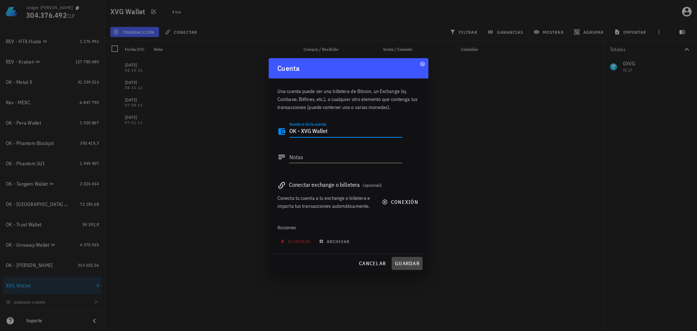  What do you see at coordinates (349, 97) in the screenshot?
I see `div: Una cuenta puede ser una billetera de Bitcoin, un Exchange (ej. Coinbase, Bitfinex, etc.), o cual...` at bounding box center [349, 97].